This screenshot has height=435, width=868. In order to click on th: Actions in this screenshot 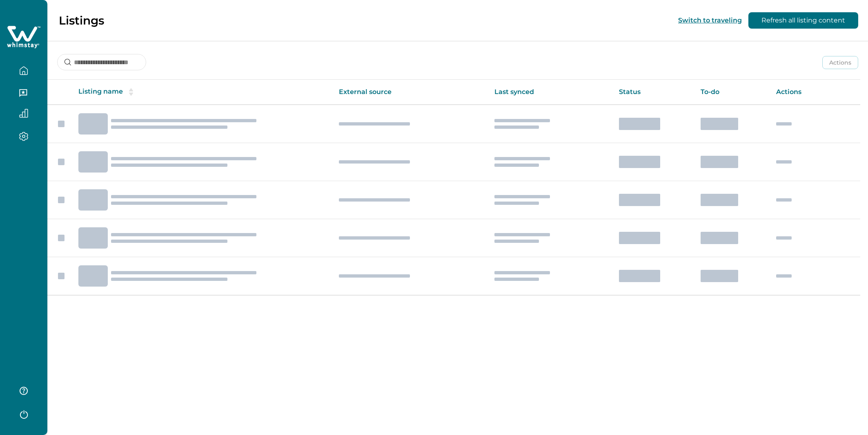, I will do `click(815, 92)`.